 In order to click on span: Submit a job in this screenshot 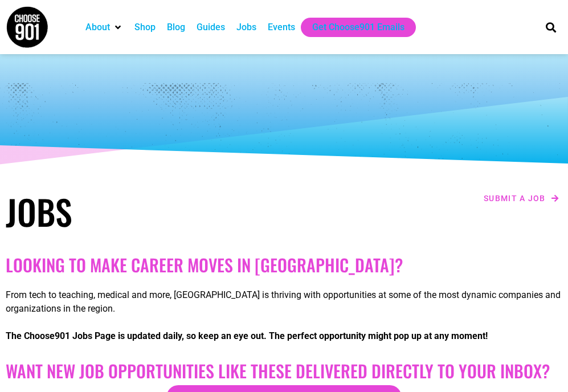, I will do `click(514, 198)`.